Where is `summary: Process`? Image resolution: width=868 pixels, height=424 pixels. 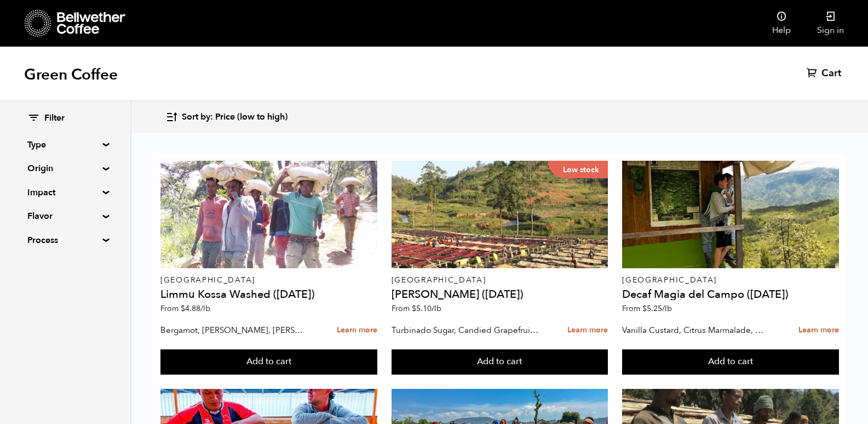
summary: Process is located at coordinates (65, 240).